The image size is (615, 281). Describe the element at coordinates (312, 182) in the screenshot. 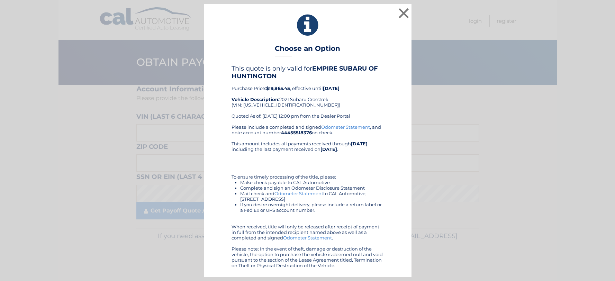

I see `li: Make check payable to CAL Automotive` at that location.